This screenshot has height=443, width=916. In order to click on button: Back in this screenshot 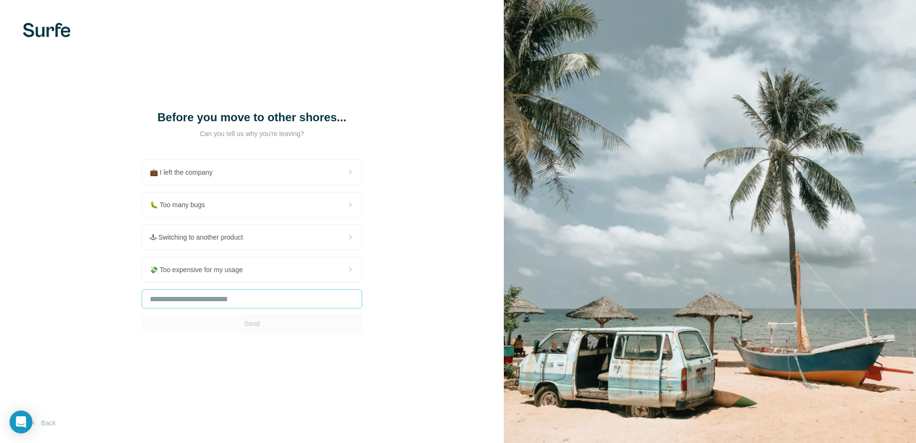, I will do `click(42, 423)`.